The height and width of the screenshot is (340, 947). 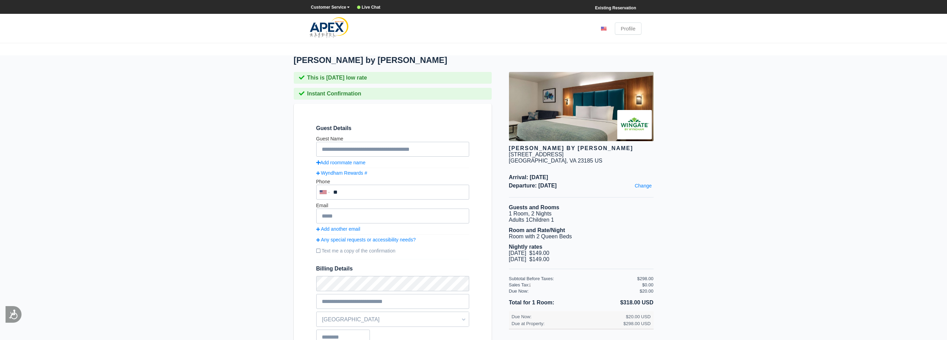 I want to click on b: Existing Reservation, so click(x=616, y=8).